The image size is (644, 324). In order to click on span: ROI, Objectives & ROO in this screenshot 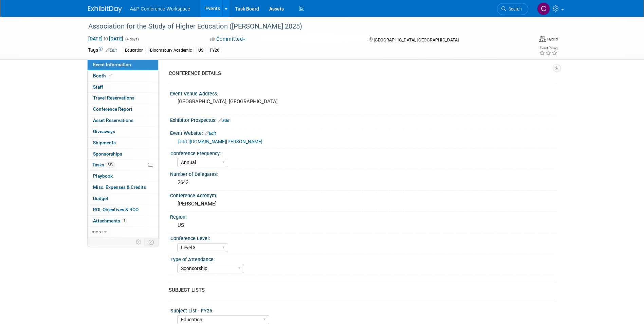, I will do `click(116, 209)`.